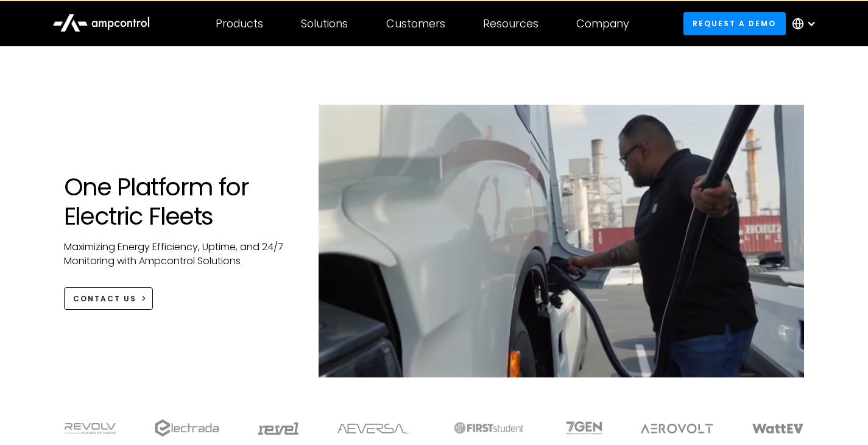 This screenshot has width=868, height=445. What do you see at coordinates (186, 428) in the screenshot?
I see `img: electrada logo` at bounding box center [186, 428].